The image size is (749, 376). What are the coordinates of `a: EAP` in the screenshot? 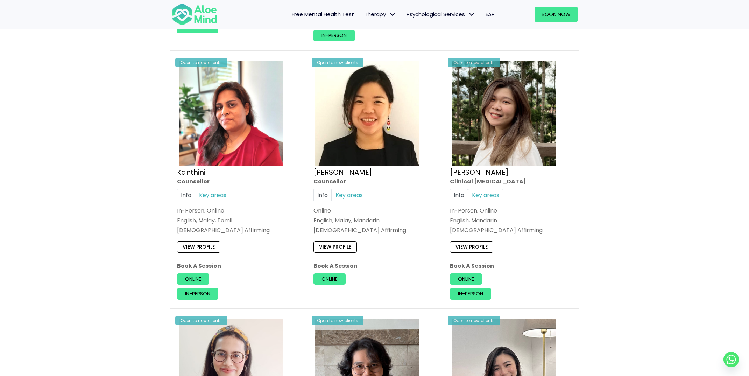 It's located at (490, 14).